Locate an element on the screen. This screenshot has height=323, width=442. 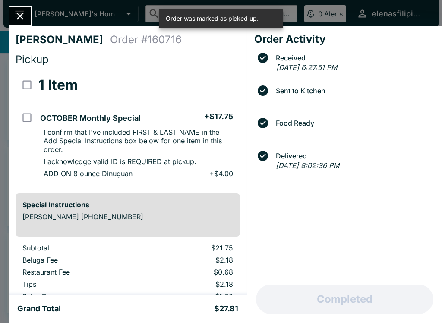
span: Sent to Kitchen is located at coordinates (353, 91).